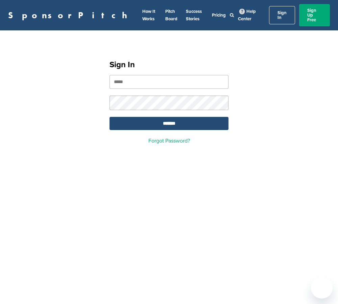  Describe the element at coordinates (314, 15) in the screenshot. I see `a: Sign Up Free` at that location.